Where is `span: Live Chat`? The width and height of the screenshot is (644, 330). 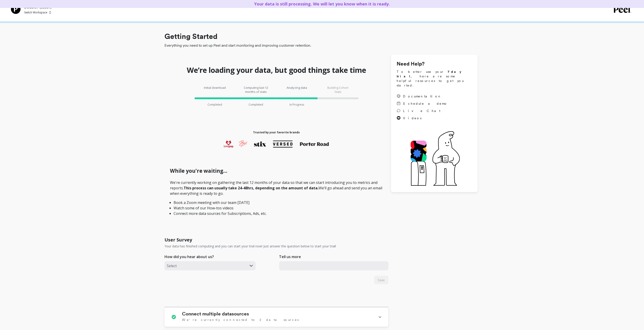 span: Live Chat is located at coordinates (422, 111).